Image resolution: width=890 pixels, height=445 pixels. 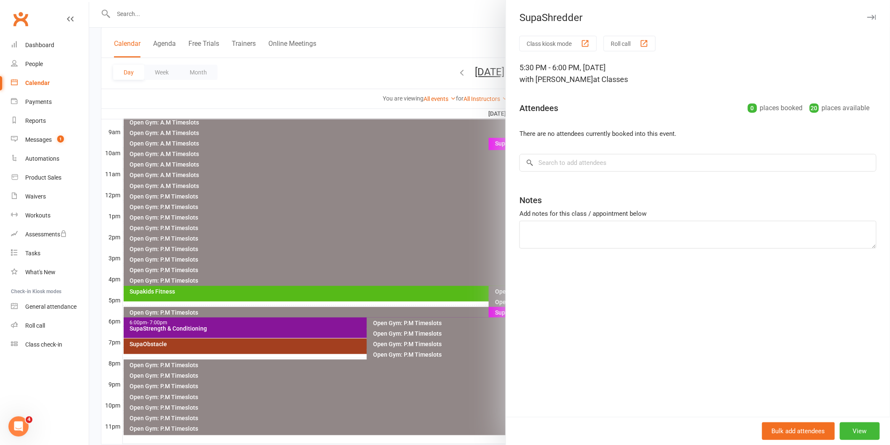 I want to click on div: Waivers, so click(x=35, y=196).